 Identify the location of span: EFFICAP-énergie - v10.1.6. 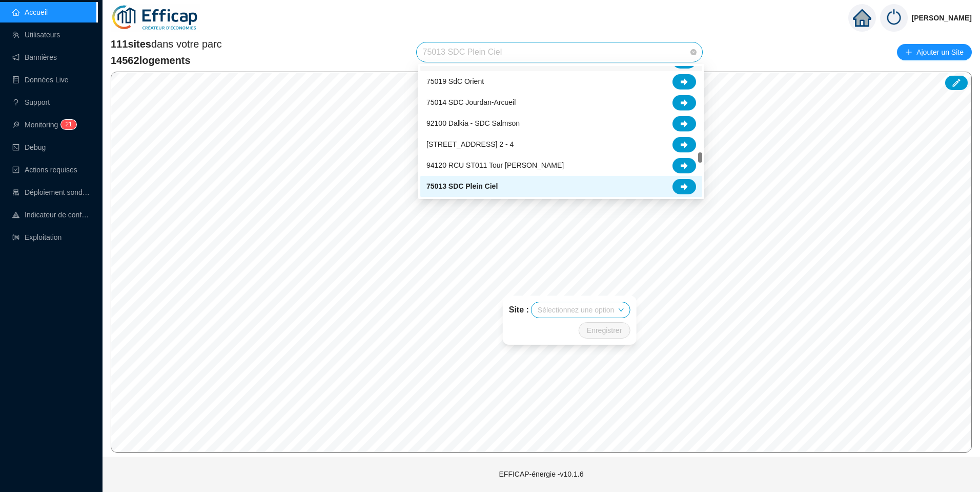
(541, 474).